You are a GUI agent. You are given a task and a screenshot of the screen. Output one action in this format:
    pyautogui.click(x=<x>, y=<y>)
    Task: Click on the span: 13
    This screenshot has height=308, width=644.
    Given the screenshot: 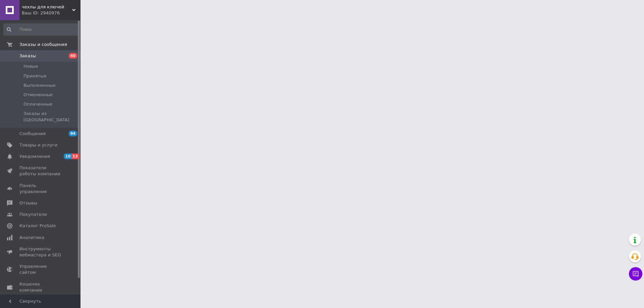 What is the action you would take?
    pyautogui.click(x=75, y=157)
    